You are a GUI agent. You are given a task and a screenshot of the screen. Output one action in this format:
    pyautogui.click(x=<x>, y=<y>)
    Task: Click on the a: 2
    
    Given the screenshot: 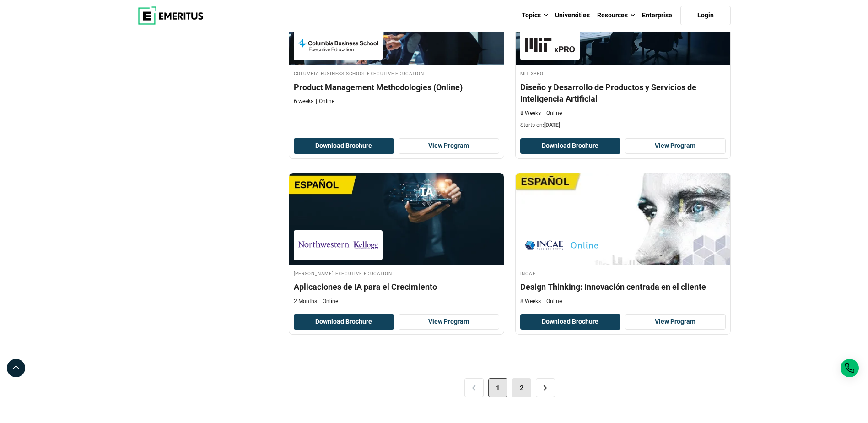 What is the action you would take?
    pyautogui.click(x=522, y=388)
    